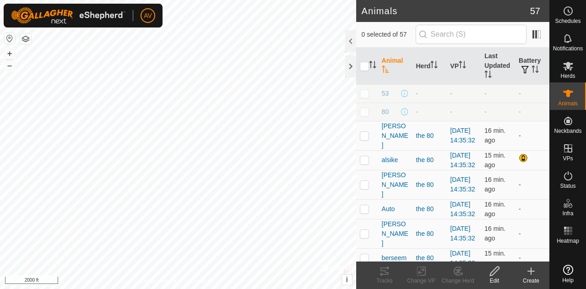 This screenshot has height=289, width=586. I want to click on span: 80, so click(385, 112).